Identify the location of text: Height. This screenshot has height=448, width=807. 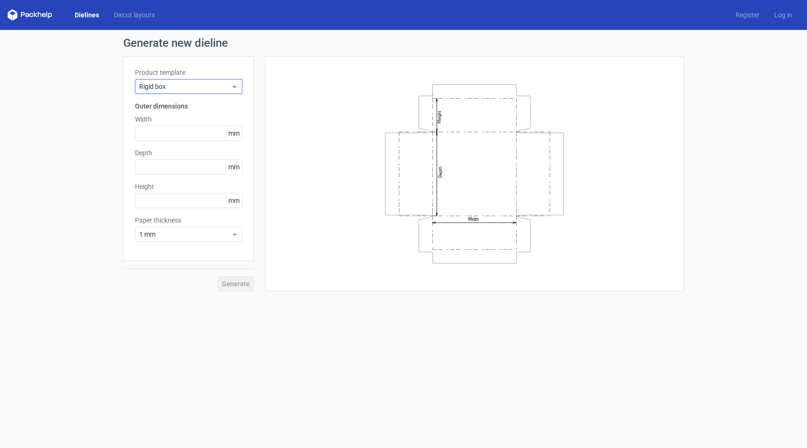
(439, 116).